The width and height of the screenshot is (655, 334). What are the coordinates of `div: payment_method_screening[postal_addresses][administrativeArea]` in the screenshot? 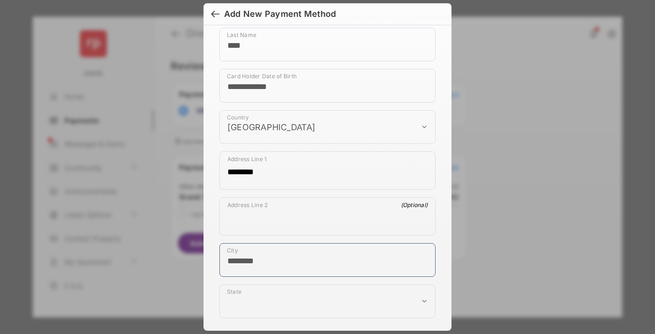 It's located at (328, 301).